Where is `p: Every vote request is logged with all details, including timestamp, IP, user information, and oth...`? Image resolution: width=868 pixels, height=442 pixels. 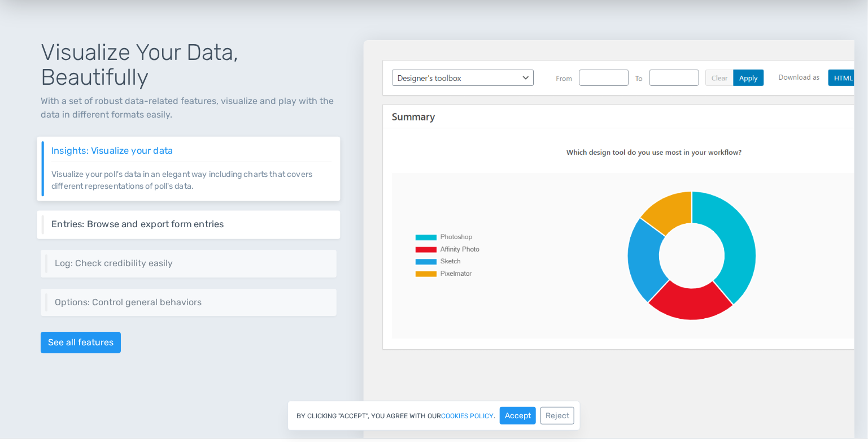
p: Every vote request is logged with all details, including timestamp, IP, user information, and oth... is located at coordinates (191, 268).